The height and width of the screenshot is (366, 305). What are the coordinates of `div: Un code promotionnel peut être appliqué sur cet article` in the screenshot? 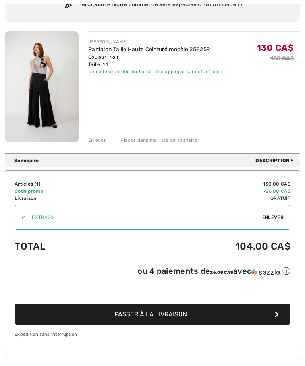 It's located at (154, 71).